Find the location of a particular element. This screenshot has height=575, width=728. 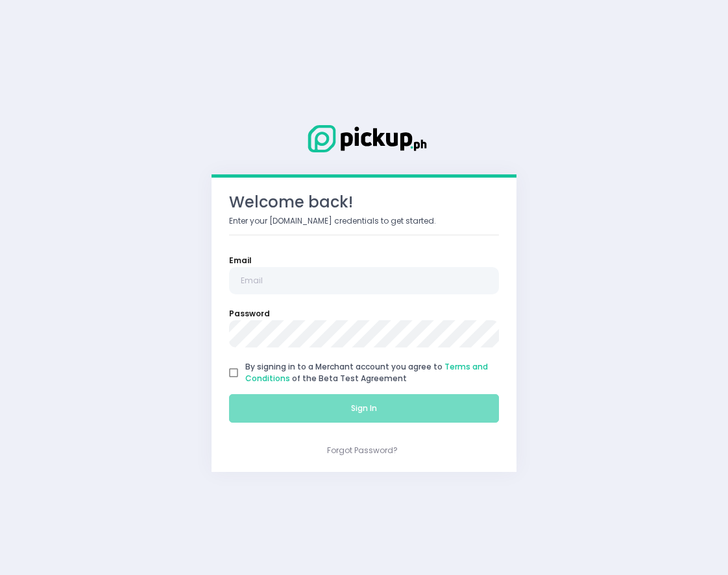

label: Password is located at coordinates (249, 314).